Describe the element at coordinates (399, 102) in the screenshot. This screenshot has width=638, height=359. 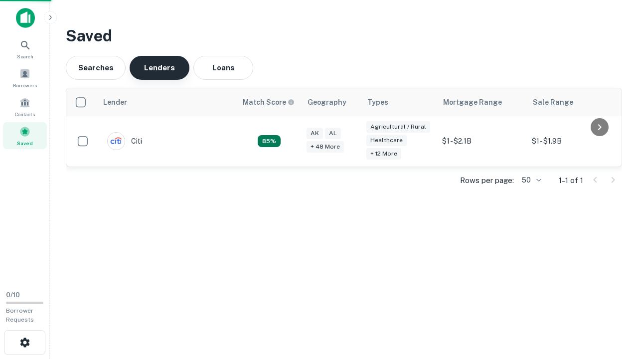
I see `th: Types` at that location.